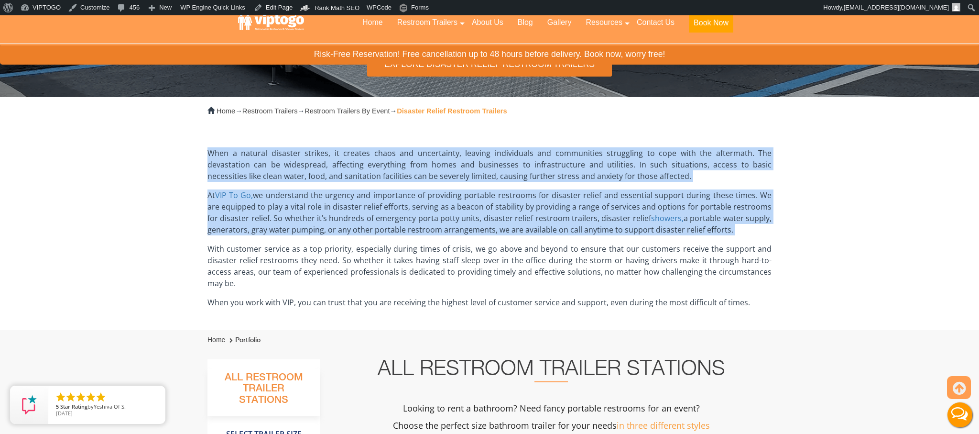 The width and height of the screenshot is (979, 434). I want to click on h2: All Restroom Trailer Stations, so click(551, 371).